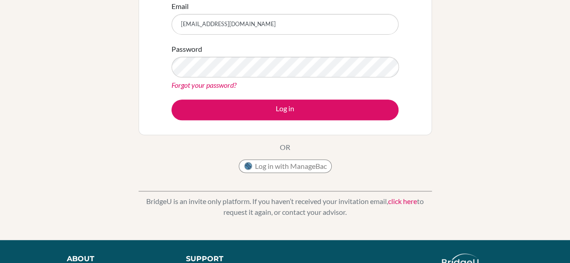 The width and height of the screenshot is (570, 263). Describe the element at coordinates (285, 166) in the screenshot. I see `button: Log in with ManageBac` at that location.